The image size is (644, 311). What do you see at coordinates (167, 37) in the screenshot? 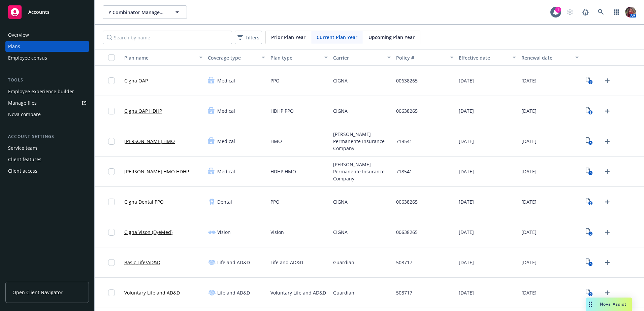
I see `input: Search by name` at bounding box center [167, 37].